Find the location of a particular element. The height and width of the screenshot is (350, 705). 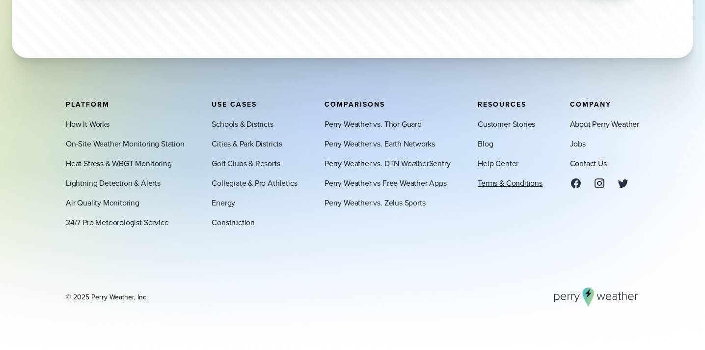

a: 24/7 Pro Meteorologist Service is located at coordinates (117, 222).